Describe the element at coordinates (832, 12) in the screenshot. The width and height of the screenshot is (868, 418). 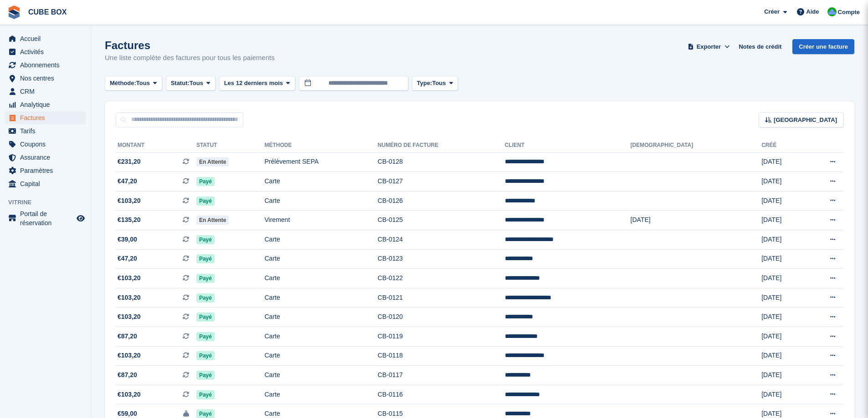
I see `img: Cube Box` at that location.